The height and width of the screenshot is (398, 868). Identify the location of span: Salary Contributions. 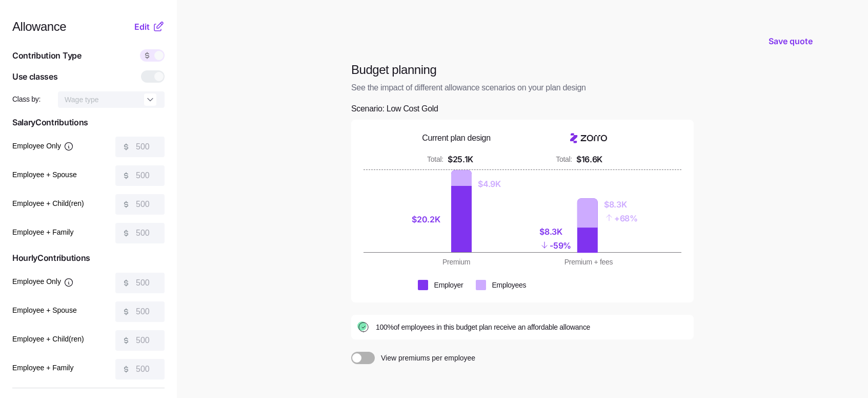
(88, 122).